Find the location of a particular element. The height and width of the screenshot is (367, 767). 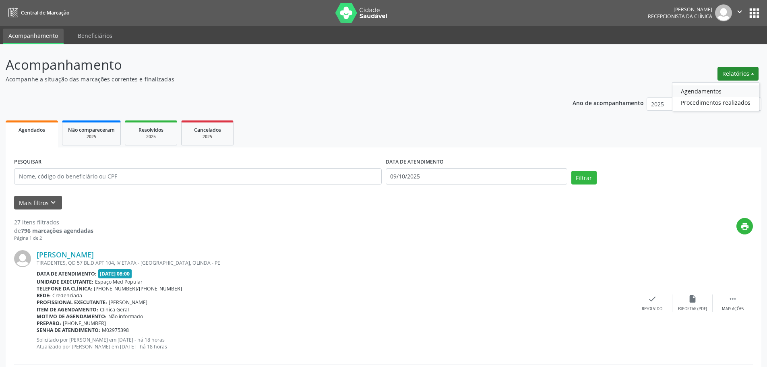

b: Preparo: is located at coordinates (49, 323).